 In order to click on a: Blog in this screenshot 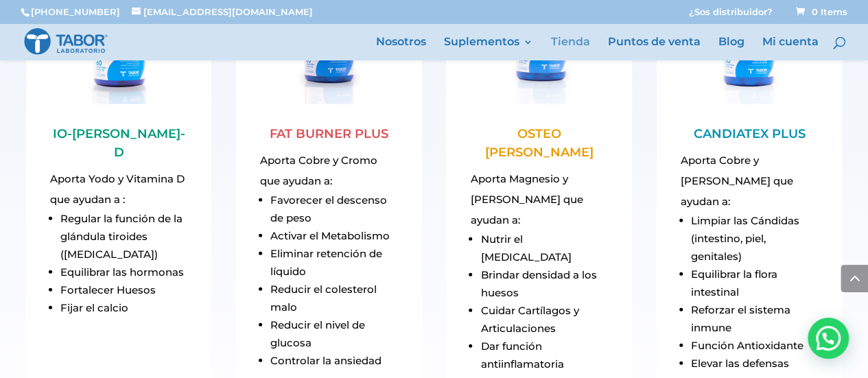, I will do `click(732, 49)`.